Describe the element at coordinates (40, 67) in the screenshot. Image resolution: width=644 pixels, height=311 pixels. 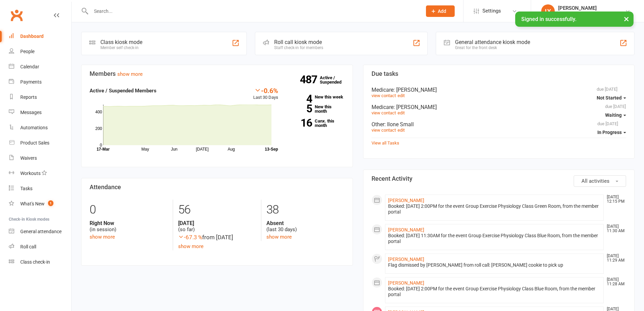
I see `a: Calendar` at that location.